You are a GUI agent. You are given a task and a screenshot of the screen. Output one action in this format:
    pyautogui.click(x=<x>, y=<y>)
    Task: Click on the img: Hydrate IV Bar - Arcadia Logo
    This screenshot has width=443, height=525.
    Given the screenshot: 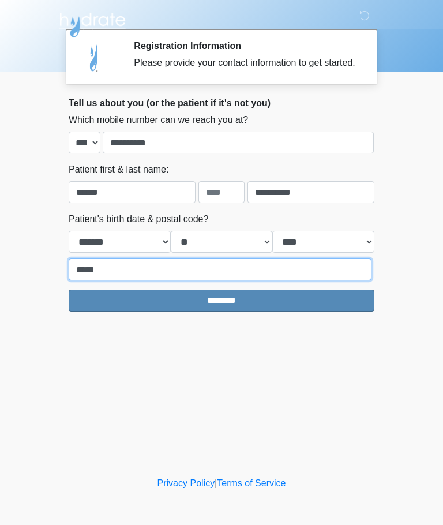 What is the action you would take?
    pyautogui.click(x=92, y=23)
    